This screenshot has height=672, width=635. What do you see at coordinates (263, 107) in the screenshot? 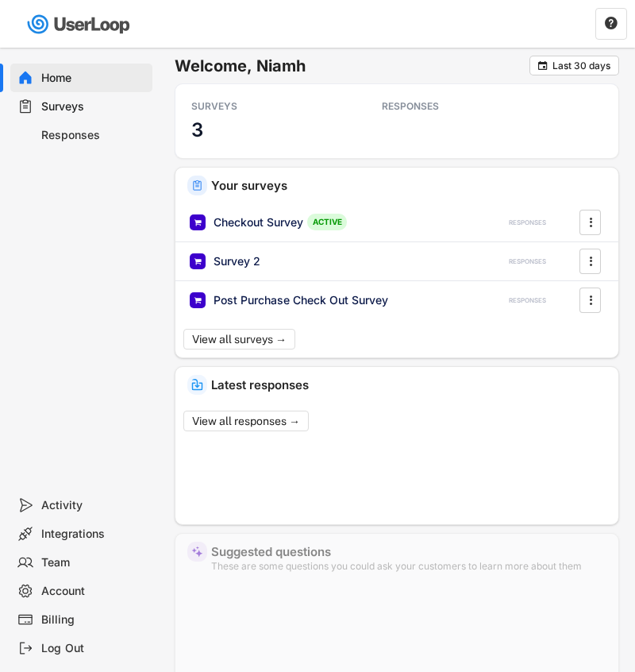
I see `div: SURVEYS` at bounding box center [263, 107].